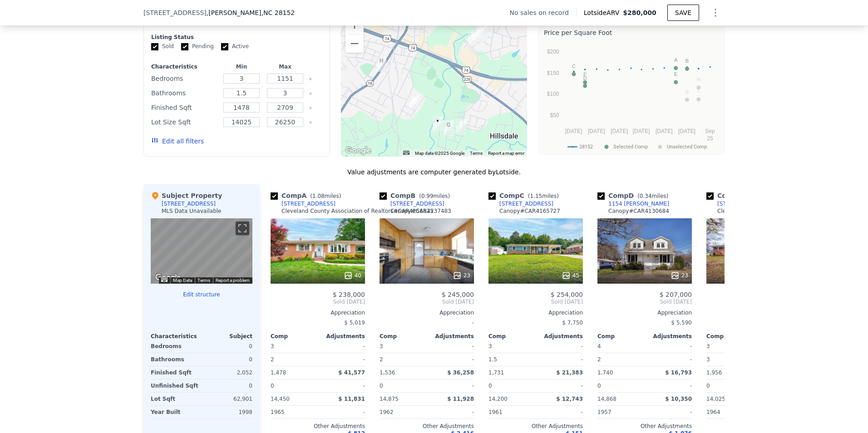 The image size is (868, 433). What do you see at coordinates (155, 47) in the screenshot?
I see `input: Sold` at bounding box center [155, 47].